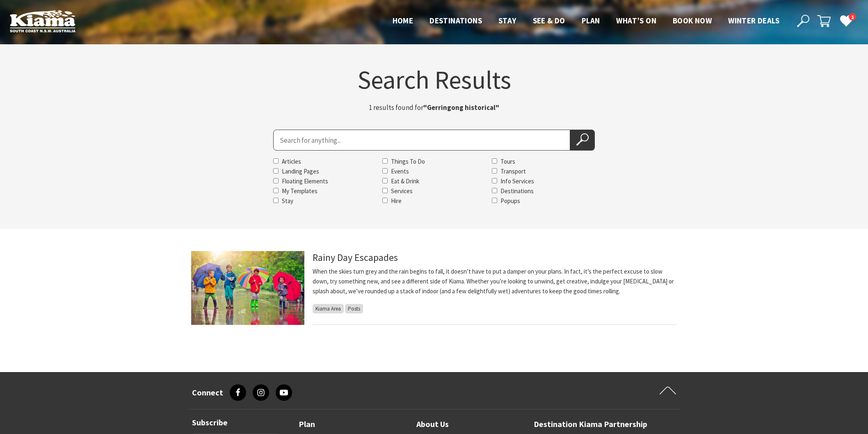 This screenshot has width=868, height=434. Describe the element at coordinates (208, 392) in the screenshot. I see `h3: Connect` at that location.